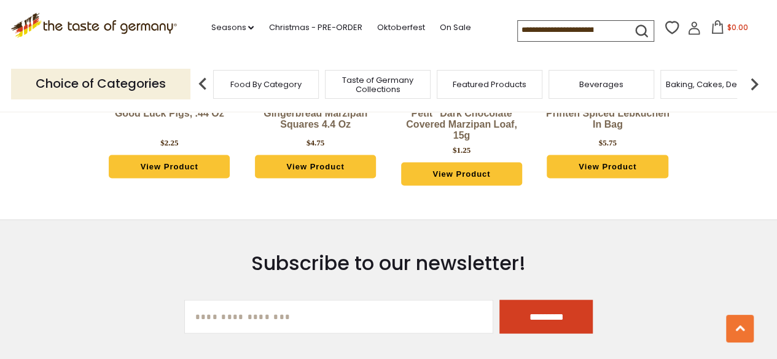 This screenshot has width=777, height=359. What do you see at coordinates (461, 119) in the screenshot?
I see `a: Niederegger "Classics Petit" Dark Chocolate Covered Marzipan Loaf, 15g` at bounding box center [461, 119].